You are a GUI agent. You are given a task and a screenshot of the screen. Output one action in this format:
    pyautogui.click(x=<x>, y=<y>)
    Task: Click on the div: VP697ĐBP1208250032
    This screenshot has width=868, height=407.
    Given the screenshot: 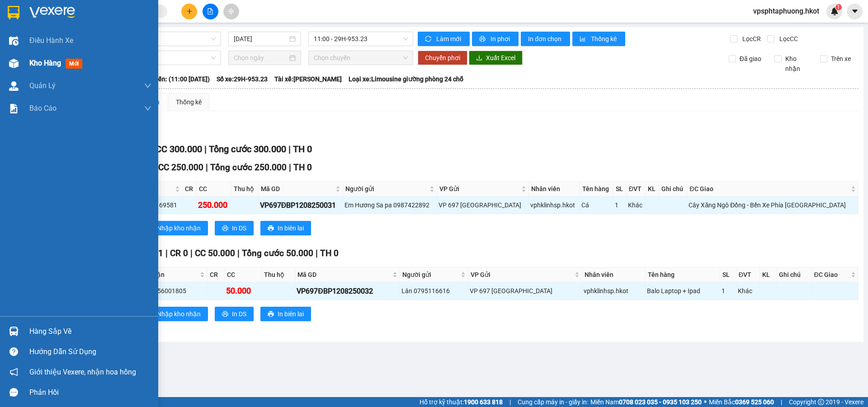 What is the action you would take?
    pyautogui.click(x=347, y=291)
    